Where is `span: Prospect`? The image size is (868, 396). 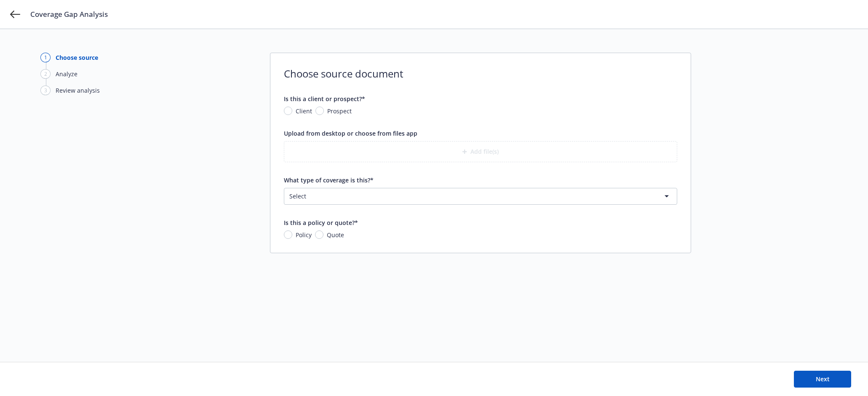
span: Prospect is located at coordinates (340, 111).